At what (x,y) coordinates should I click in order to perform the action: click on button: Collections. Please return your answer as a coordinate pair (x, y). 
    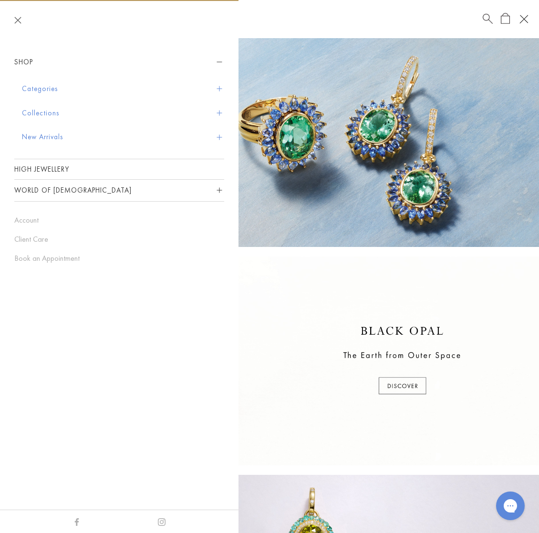
    Looking at the image, I should click on (123, 113).